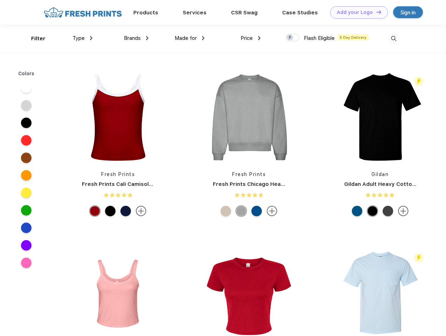 This screenshot has height=336, width=446. What do you see at coordinates (195, 13) in the screenshot?
I see `a: Services` at bounding box center [195, 13].